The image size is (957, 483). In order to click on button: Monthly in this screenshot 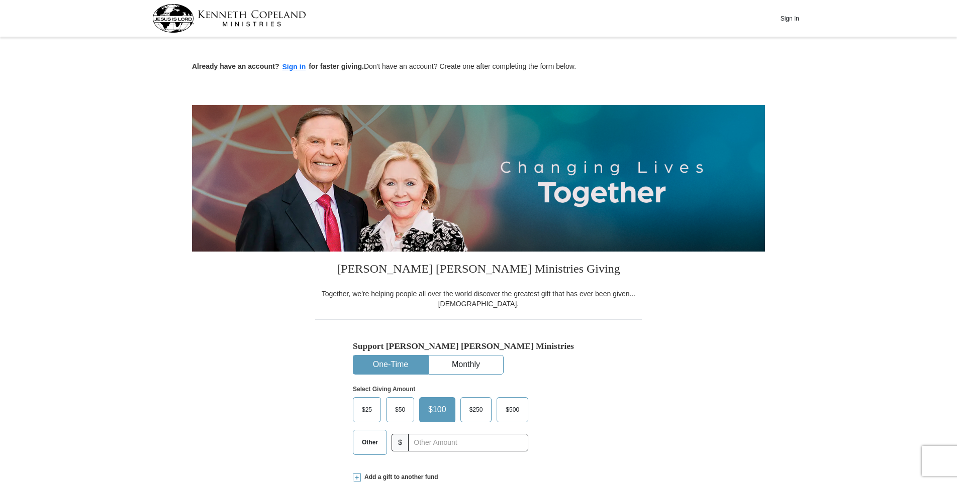, I will do `click(466, 365)`.